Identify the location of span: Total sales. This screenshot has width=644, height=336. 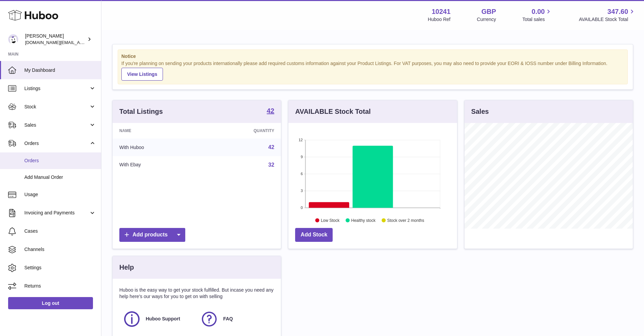
(537, 19).